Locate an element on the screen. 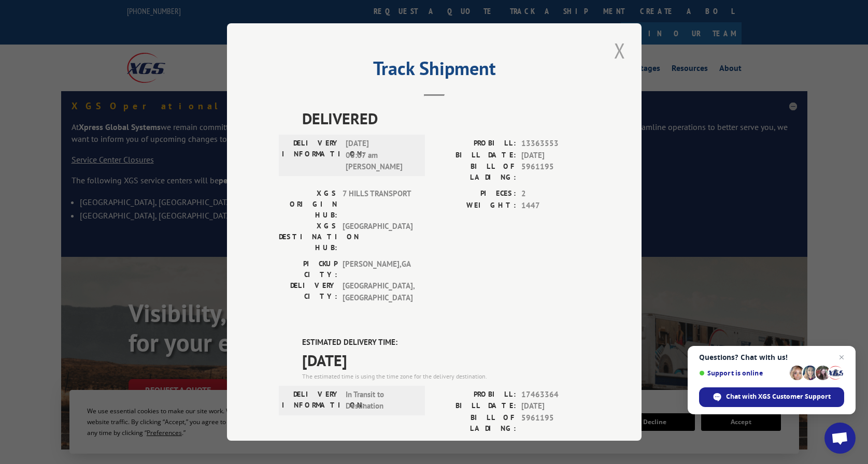 Image resolution: width=868 pixels, height=464 pixels. a: Open chat is located at coordinates (840, 438).